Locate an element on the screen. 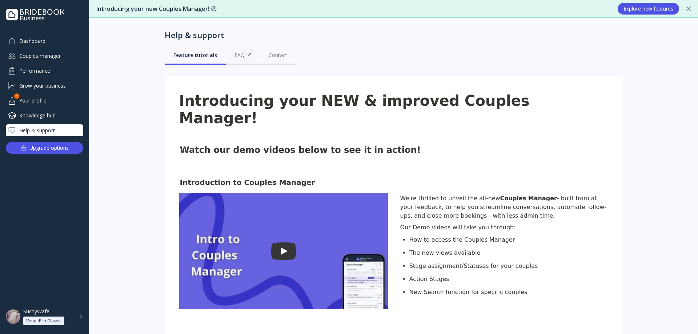  div: Introducing your new Couples Manager! 😍 is located at coordinates (353, 9).